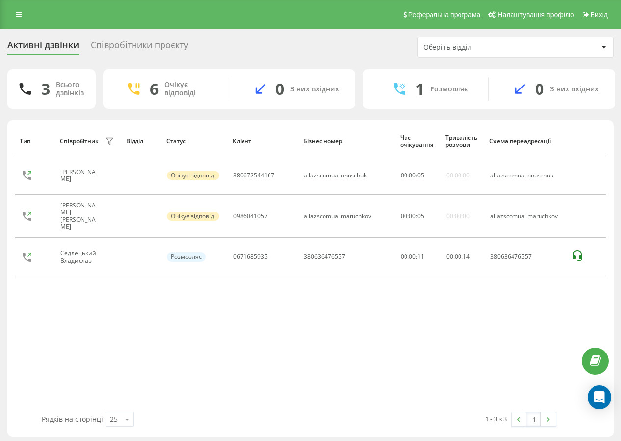 Image resolution: width=621 pixels, height=441 pixels. Describe the element at coordinates (70, 89) in the screenshot. I see `div: Всього дзвінків` at that location.